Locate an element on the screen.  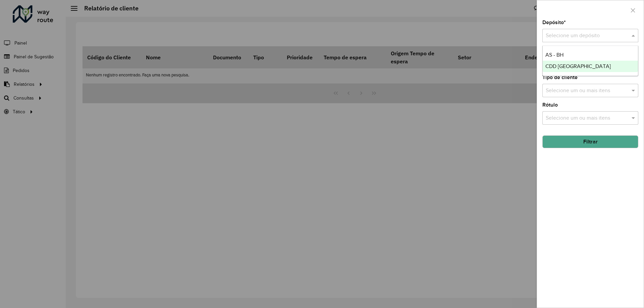
button: Filtrar is located at coordinates (590, 142).